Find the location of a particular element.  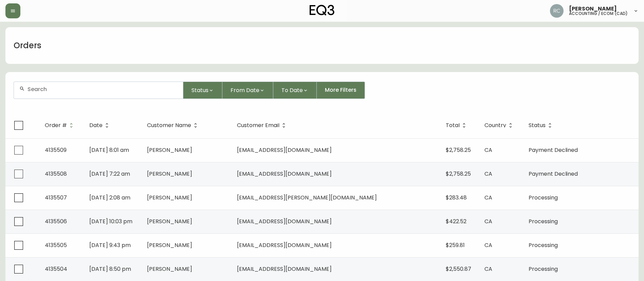

span: From Date is located at coordinates (245, 90).